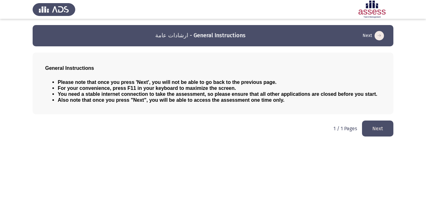 The height and width of the screenshot is (201, 426). Describe the element at coordinates (372, 9) in the screenshot. I see `img: Assessment logo of ASSESS Employability - EBI` at that location.